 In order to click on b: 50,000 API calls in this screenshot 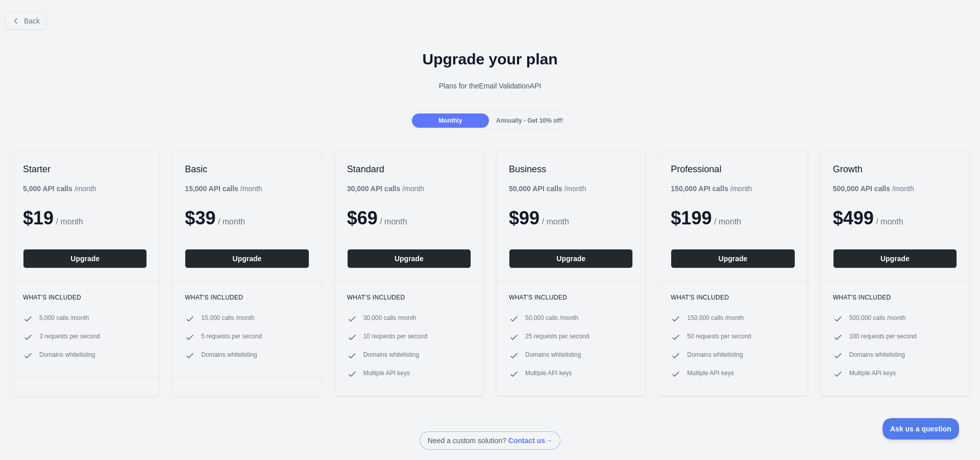, I will do `click(535, 189)`.